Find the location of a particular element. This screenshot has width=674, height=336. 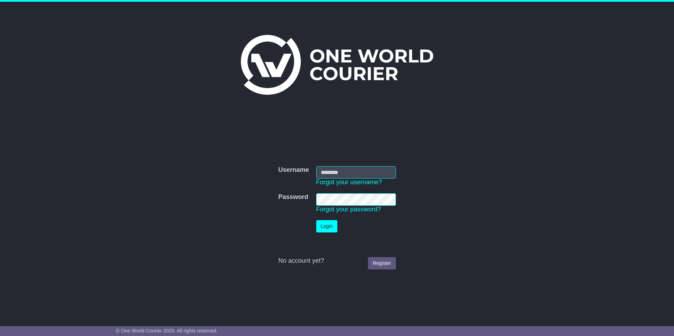

div: No account yet? is located at coordinates (337, 261).